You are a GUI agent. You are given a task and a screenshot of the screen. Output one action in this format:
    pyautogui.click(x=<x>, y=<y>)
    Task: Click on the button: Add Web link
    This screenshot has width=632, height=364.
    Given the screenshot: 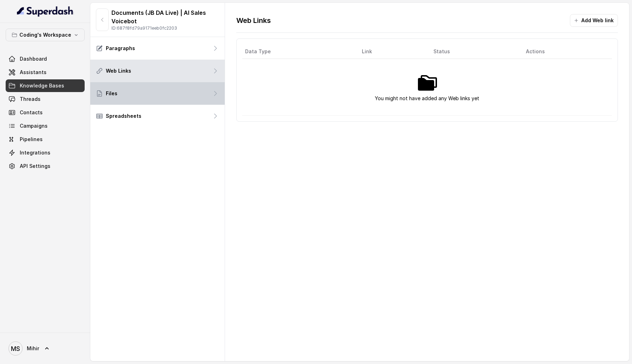 What is the action you would take?
    pyautogui.click(x=594, y=20)
    